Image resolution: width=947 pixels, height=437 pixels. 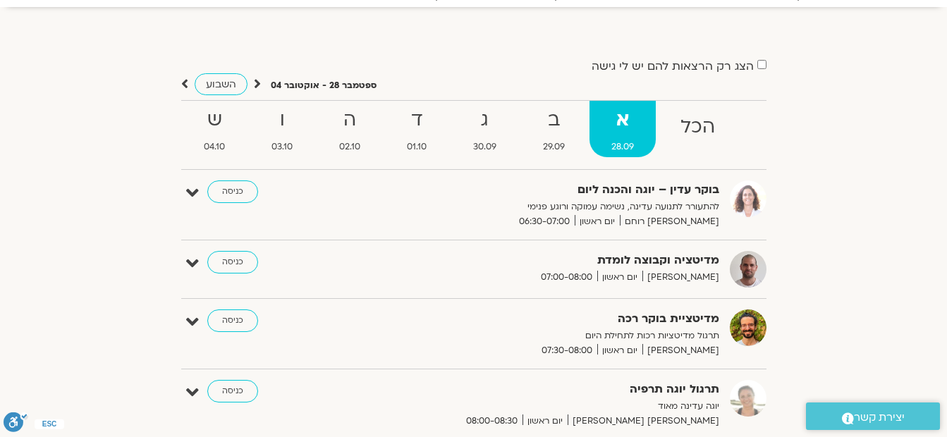 What do you see at coordinates (546, 319) in the screenshot?
I see `strong: מדיטציית בוקר רכה` at bounding box center [546, 319].